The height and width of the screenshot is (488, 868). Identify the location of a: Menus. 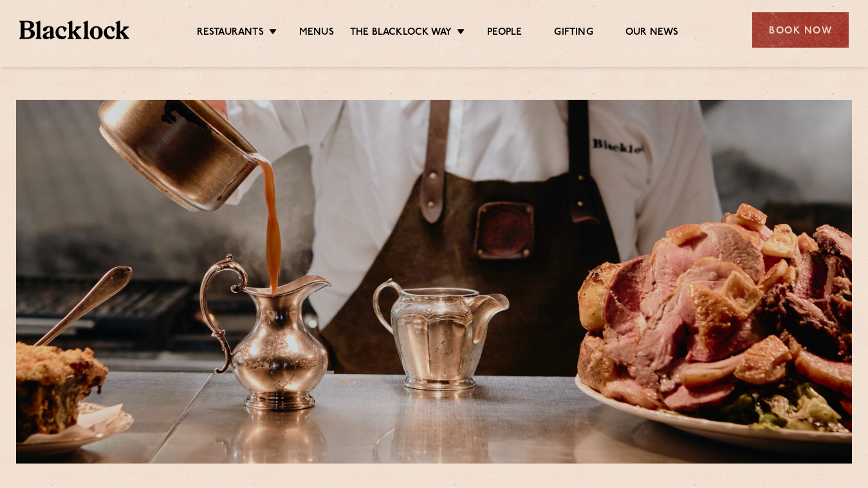
(317, 33).